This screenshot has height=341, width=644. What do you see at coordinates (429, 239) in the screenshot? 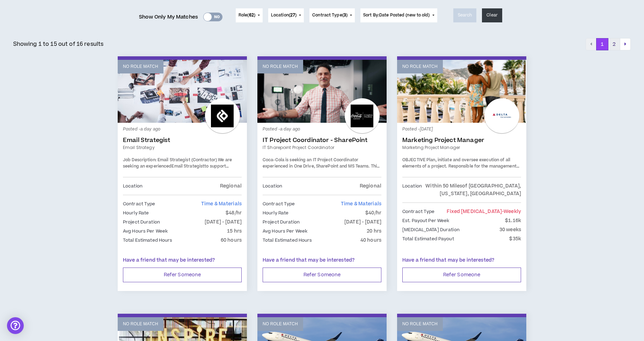
I see `p: Total Estimated Payout` at bounding box center [429, 239].